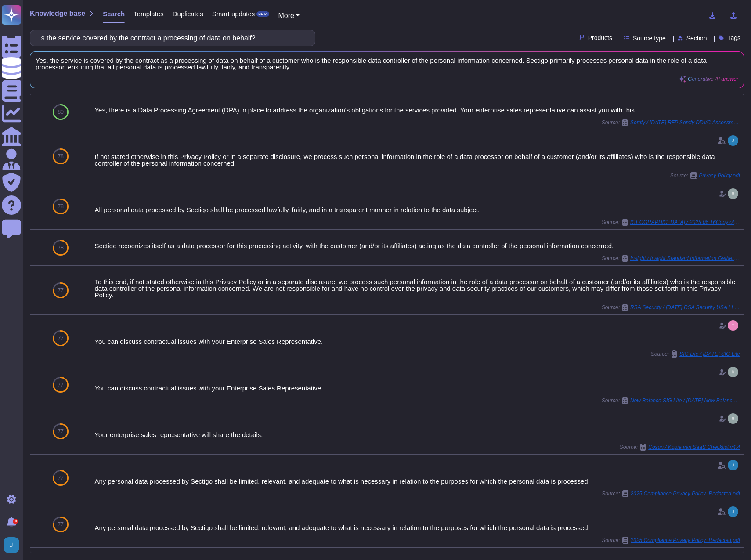  Describe the element at coordinates (734, 37) in the screenshot. I see `span: Tags` at that location.